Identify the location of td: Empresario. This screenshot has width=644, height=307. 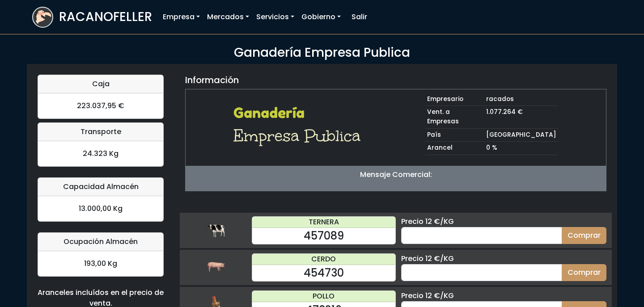
(455, 99).